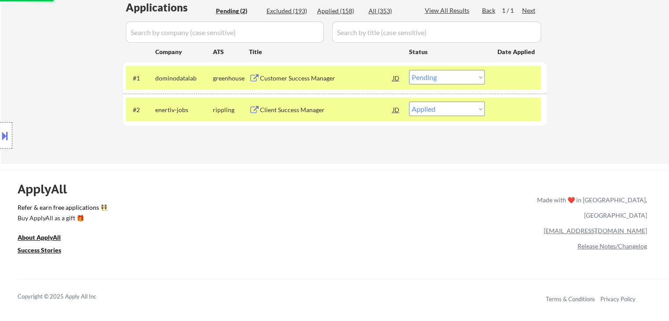  What do you see at coordinates (391, 11) in the screenshot?
I see `div: All (353)` at bounding box center [391, 11].